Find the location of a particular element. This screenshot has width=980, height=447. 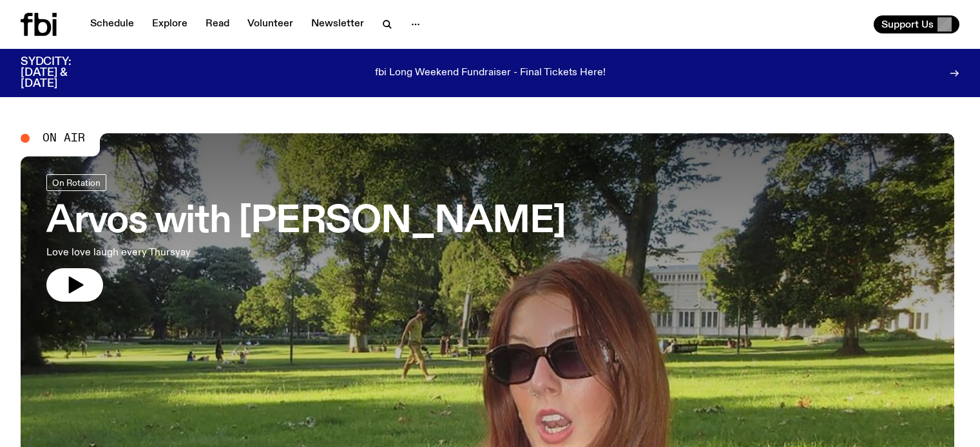

span: On Air is located at coordinates (64, 138).